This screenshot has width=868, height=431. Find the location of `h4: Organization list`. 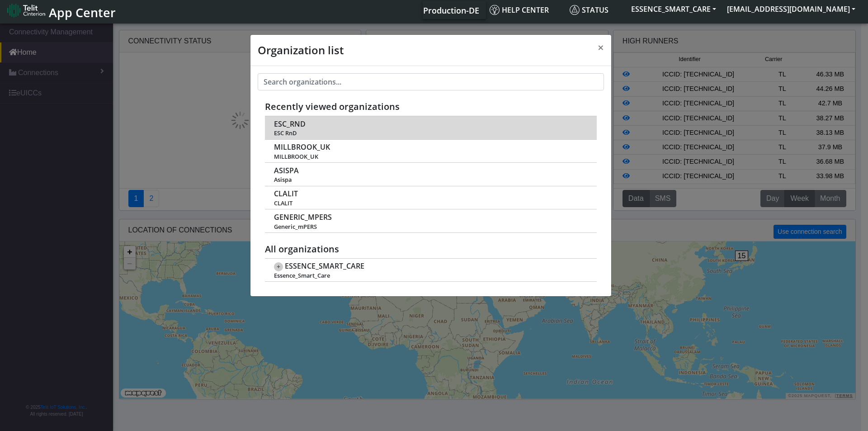

h4: Organization list is located at coordinates (301, 50).